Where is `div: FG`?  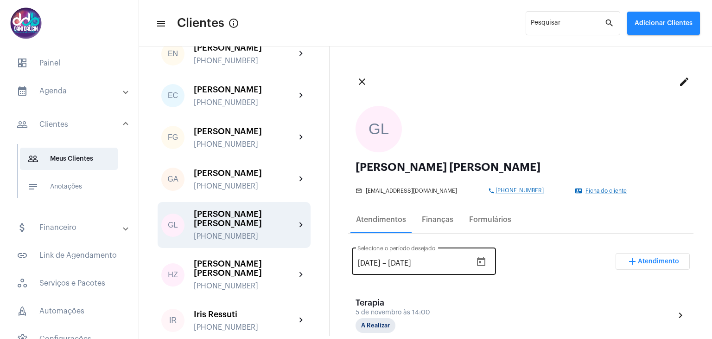 div: FG is located at coordinates (173, 137).